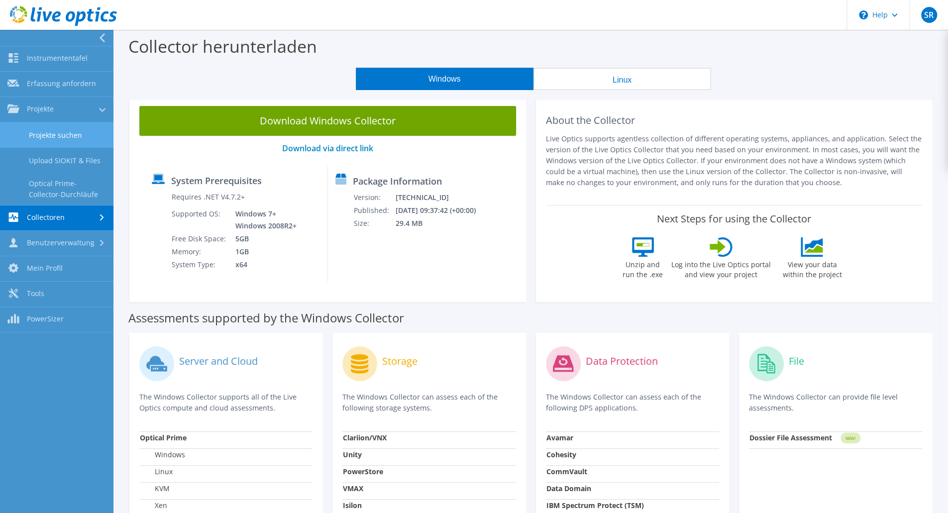  I want to click on td: Published:, so click(374, 211).